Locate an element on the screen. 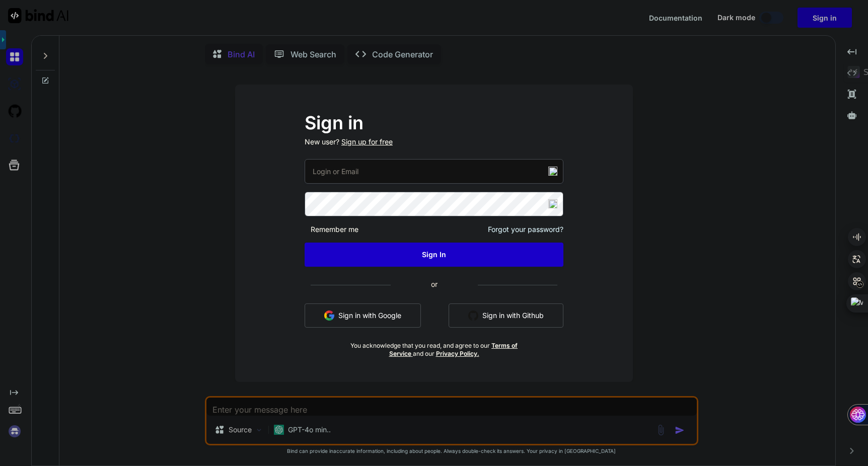 The image size is (868, 466). a: Privacy Policy. is located at coordinates (458, 353).